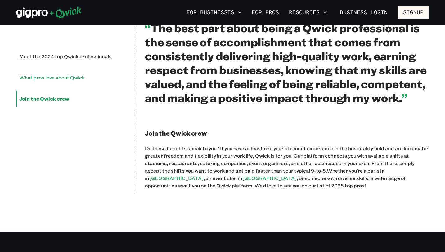 This screenshot has width=445, height=252. I want to click on li: What pros love about Qwick, so click(70, 78).